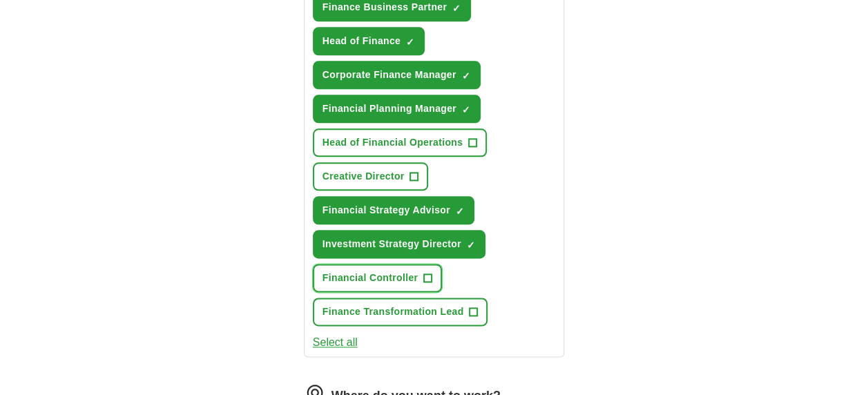 The height and width of the screenshot is (395, 868). I want to click on button: Finance Transformation Lead, so click(400, 311).